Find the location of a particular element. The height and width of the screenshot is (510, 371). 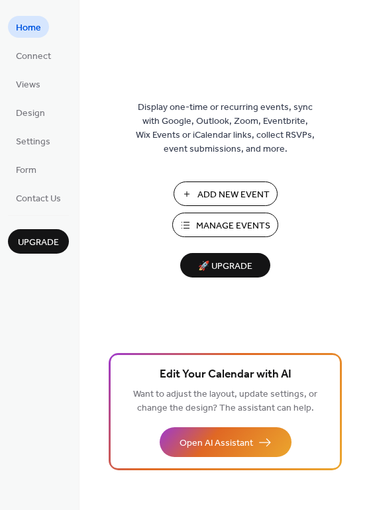

span: Form is located at coordinates (26, 170).